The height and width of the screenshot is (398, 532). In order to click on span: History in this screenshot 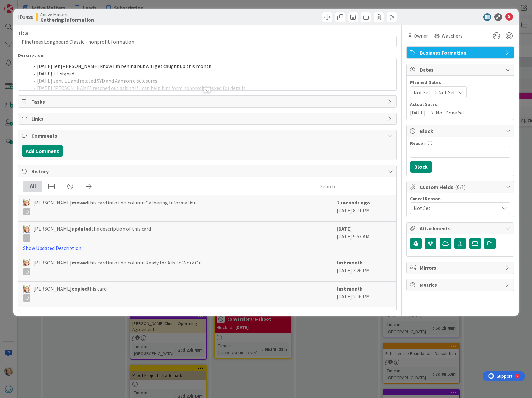, I will do `click(208, 171)`.